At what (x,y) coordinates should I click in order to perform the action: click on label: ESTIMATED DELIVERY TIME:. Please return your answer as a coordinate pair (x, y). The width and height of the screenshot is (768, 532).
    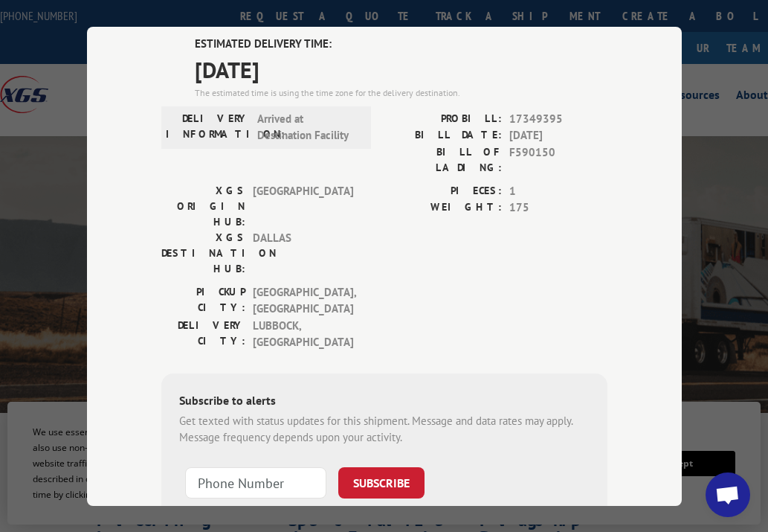
    Looking at the image, I should click on (401, 44).